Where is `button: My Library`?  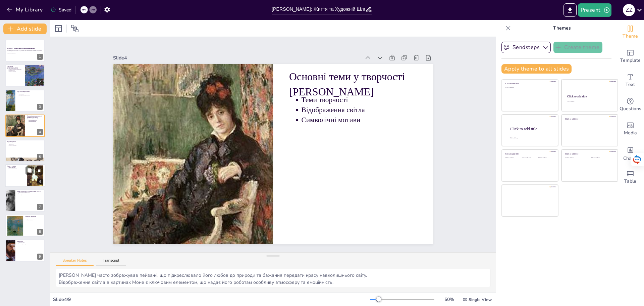 button: My Library is located at coordinates (25, 10).